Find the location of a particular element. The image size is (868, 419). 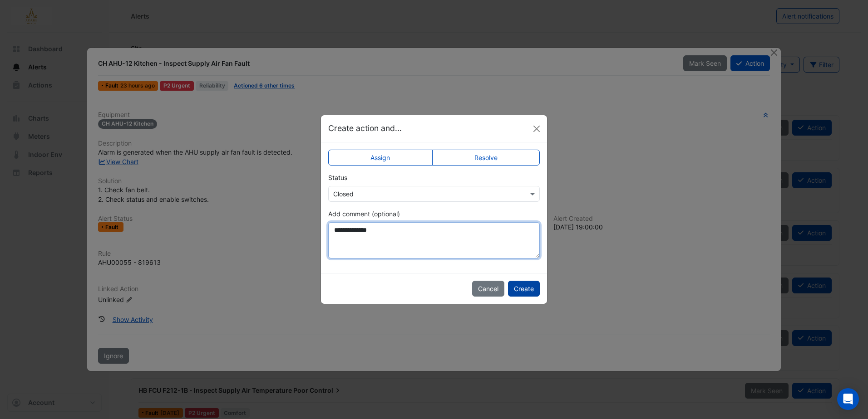

label: Add comment (optional) is located at coordinates (364, 213).